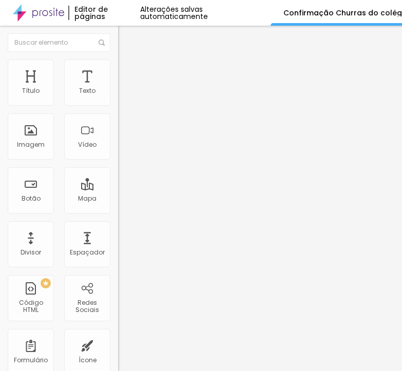 The image size is (402, 371). I want to click on div: Vídeo, so click(87, 145).